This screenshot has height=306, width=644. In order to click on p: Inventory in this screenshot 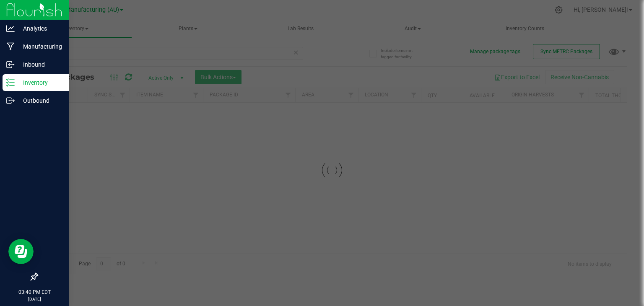, I will do `click(40, 83)`.